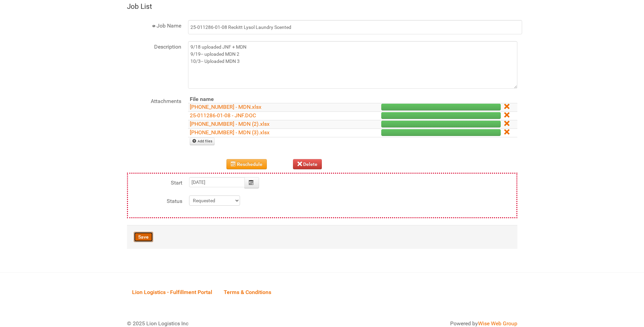 This screenshot has width=644, height=327. What do you see at coordinates (252, 183) in the screenshot?
I see `button: Calendar` at bounding box center [252, 183].